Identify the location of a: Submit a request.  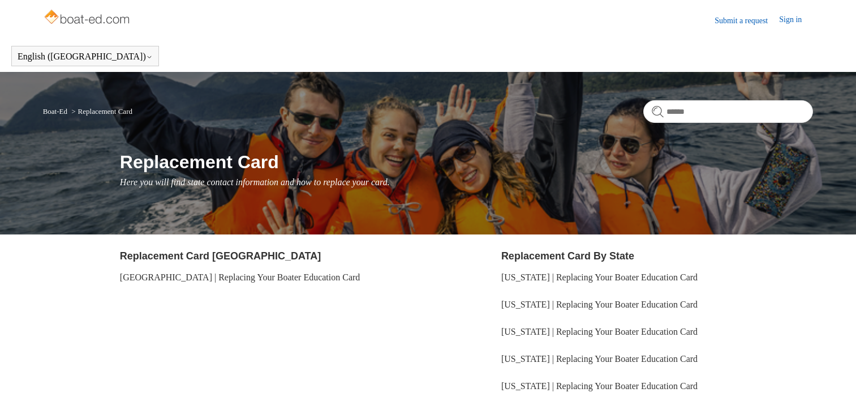
(747, 20).